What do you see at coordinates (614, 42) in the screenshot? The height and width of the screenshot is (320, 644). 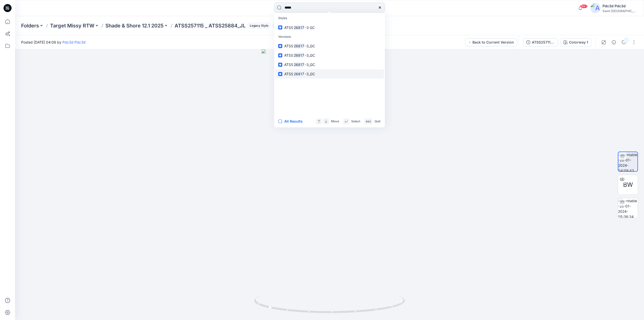 I see `button: Details` at bounding box center [614, 42].